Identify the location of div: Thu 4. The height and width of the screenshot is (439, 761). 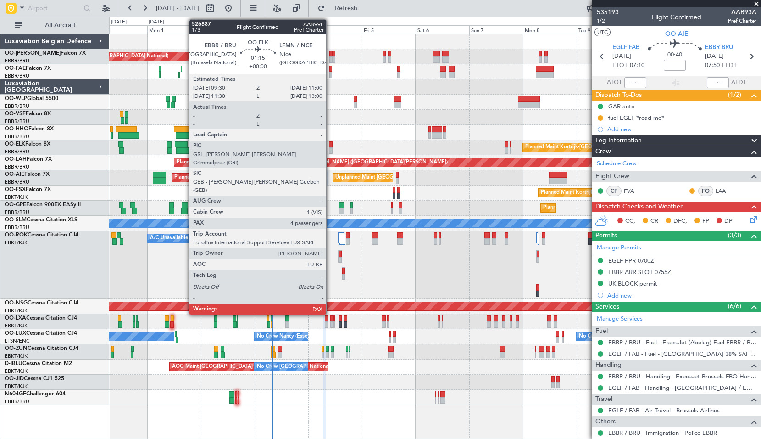
(335, 29).